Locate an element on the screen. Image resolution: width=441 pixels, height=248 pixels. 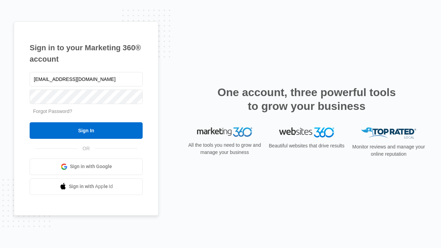
a: Forgot Password? is located at coordinates (53, 111).